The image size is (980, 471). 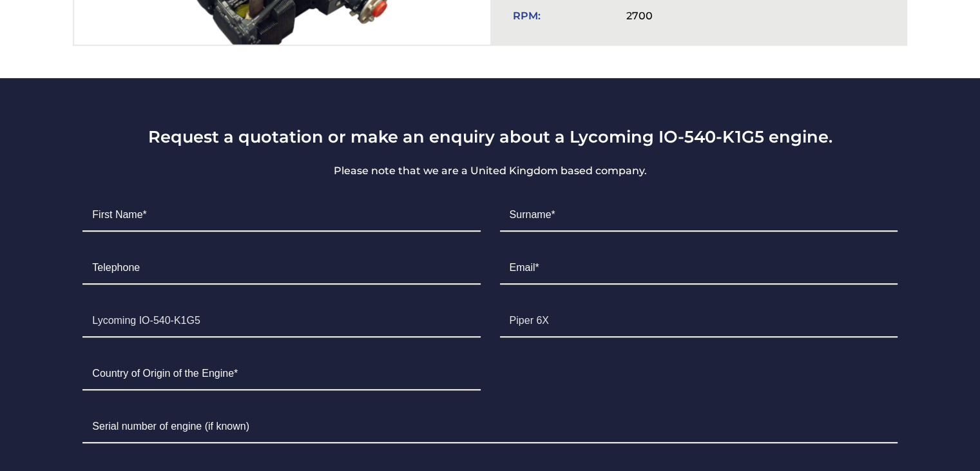 I want to click on td: RPM:, so click(x=564, y=15).